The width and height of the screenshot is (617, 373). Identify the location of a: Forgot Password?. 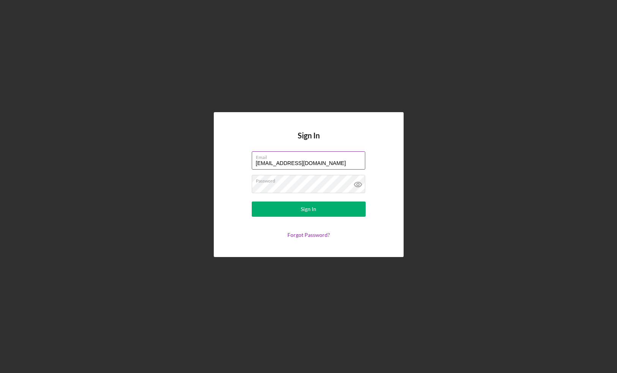
(309, 234).